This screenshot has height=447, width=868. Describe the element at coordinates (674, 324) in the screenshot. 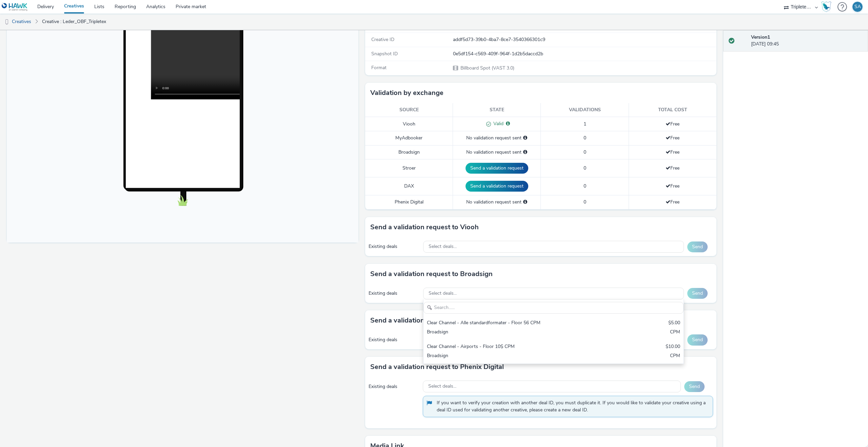

I see `div: $5.00` at that location.